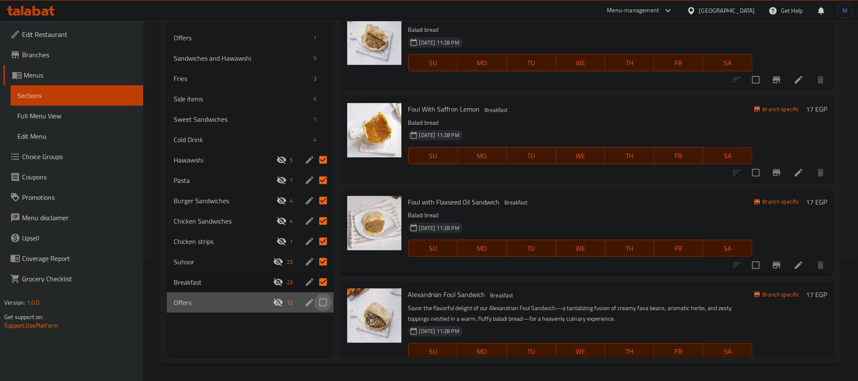 This screenshot has width=858, height=381. What do you see at coordinates (799, 172) in the screenshot?
I see `a: Edit menu item` at bounding box center [799, 172].